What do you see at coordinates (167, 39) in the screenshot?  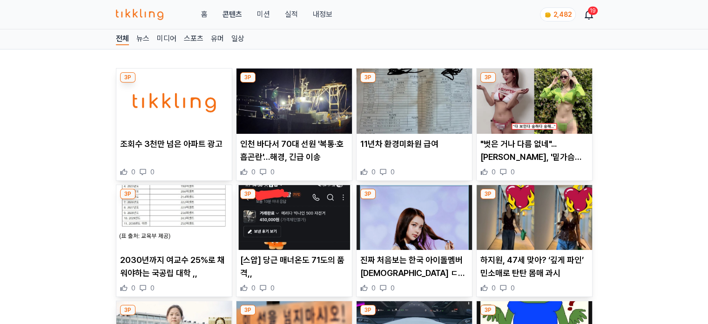 I see `a: 미디어` at bounding box center [167, 39].